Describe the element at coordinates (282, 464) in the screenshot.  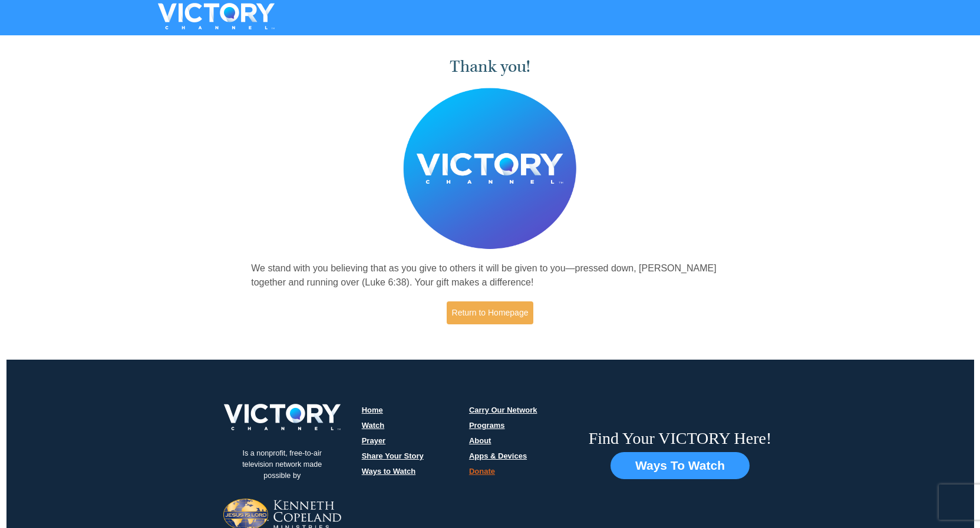
I see `p: Is a nonprofit, free-to-air television network made possible by` at that location.